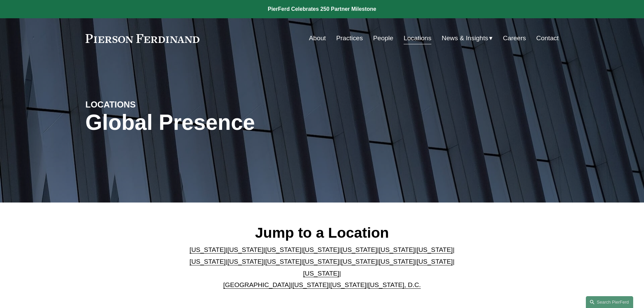  Describe the element at coordinates (418, 38) in the screenshot. I see `a: Locations` at that location.